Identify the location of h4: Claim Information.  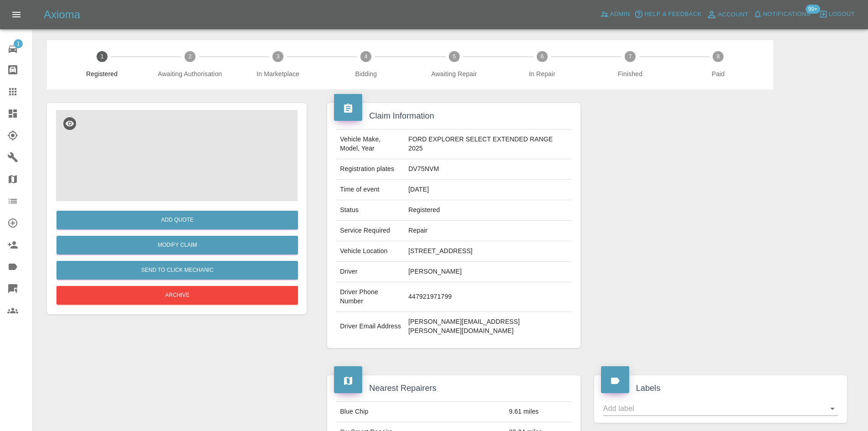
(453, 116).